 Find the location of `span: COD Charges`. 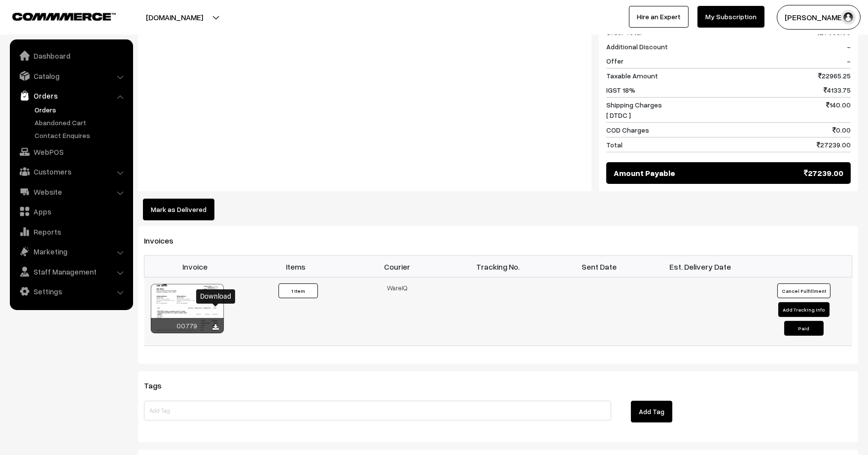

span: COD Charges is located at coordinates (628, 129).